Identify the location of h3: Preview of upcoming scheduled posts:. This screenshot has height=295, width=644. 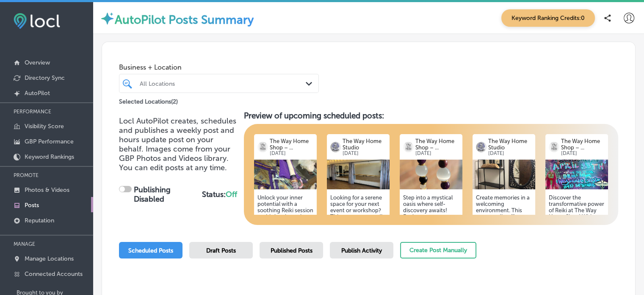
(431, 115).